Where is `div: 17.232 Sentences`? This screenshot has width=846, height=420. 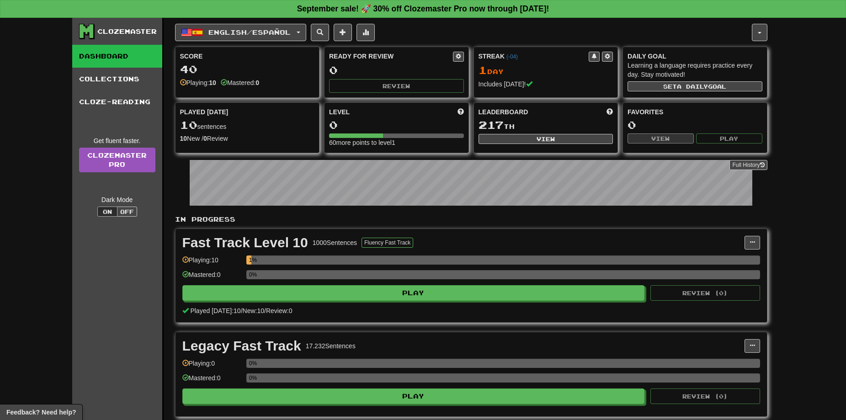 div: 17.232 Sentences is located at coordinates (330, 346).